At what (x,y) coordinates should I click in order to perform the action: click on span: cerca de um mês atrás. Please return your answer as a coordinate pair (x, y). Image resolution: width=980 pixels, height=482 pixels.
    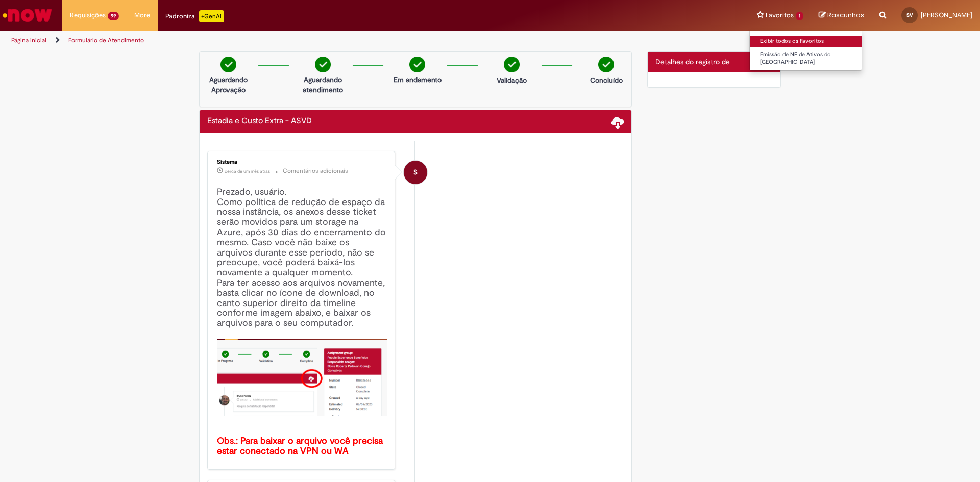
    Looking at the image, I should click on (247, 171).